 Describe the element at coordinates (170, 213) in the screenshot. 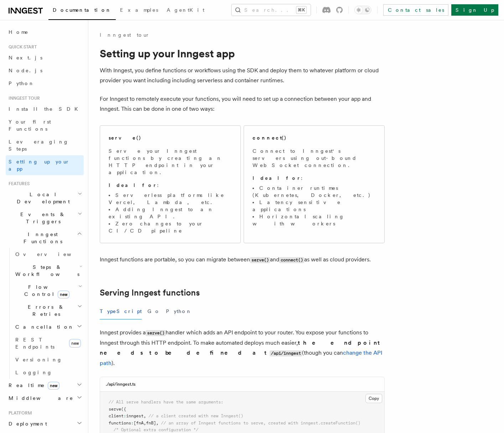

I see `li: Adding Inngest to an existing API.` at that location.